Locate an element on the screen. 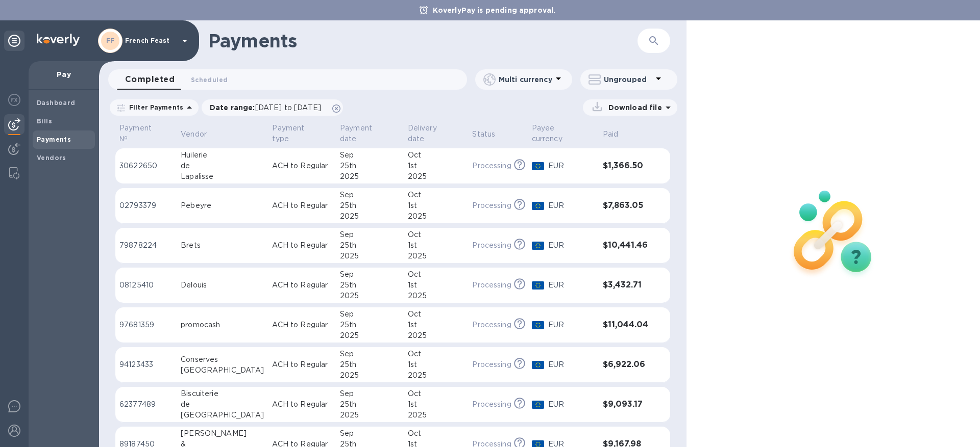  p: Status is located at coordinates (483, 134).